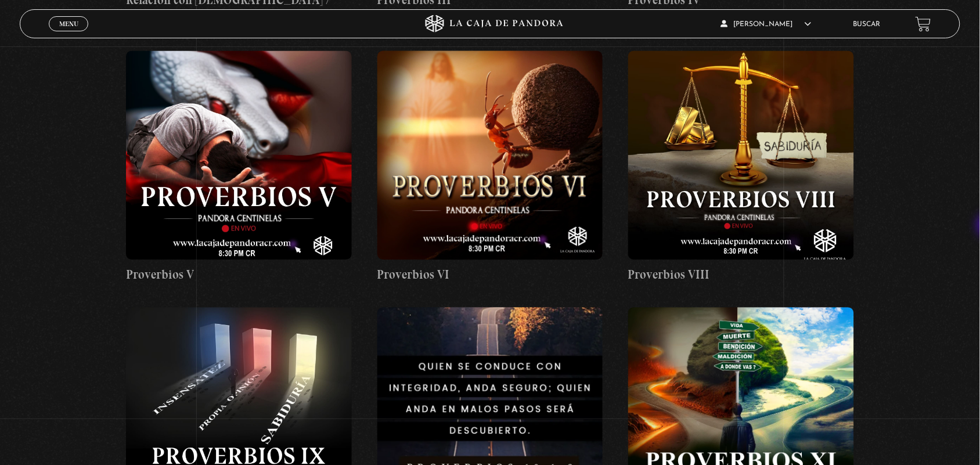 This screenshot has width=980, height=465. What do you see at coordinates (69, 24) in the screenshot?
I see `span: Menu` at bounding box center [69, 24].